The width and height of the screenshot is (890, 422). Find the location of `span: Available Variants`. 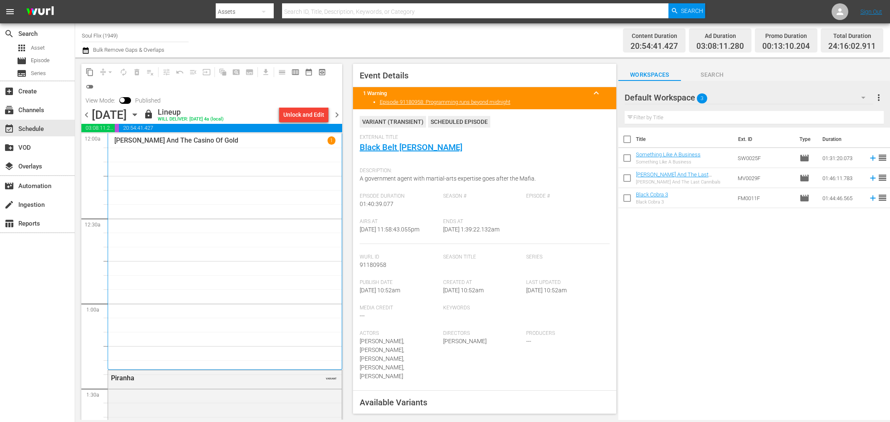

span: Available Variants is located at coordinates (394, 403).